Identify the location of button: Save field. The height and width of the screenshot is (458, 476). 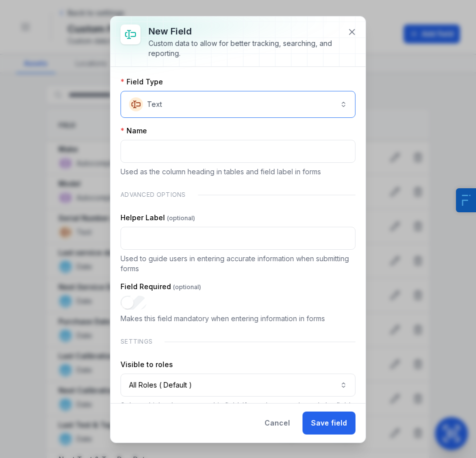
(329, 423).